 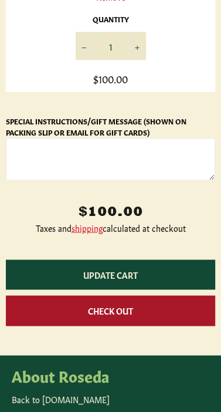 I want to click on h4: About Roseda, so click(x=104, y=375).